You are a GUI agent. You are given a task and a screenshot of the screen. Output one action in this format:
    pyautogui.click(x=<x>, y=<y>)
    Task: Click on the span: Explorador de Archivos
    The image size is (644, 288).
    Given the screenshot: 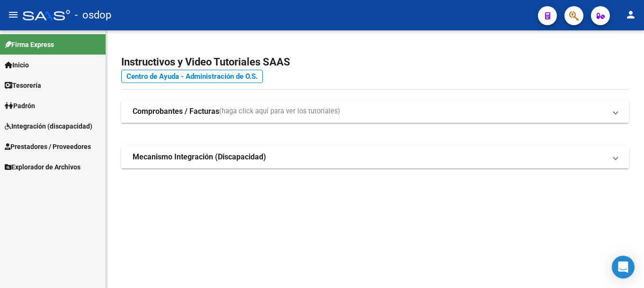 What is the action you would take?
    pyautogui.click(x=43, y=167)
    